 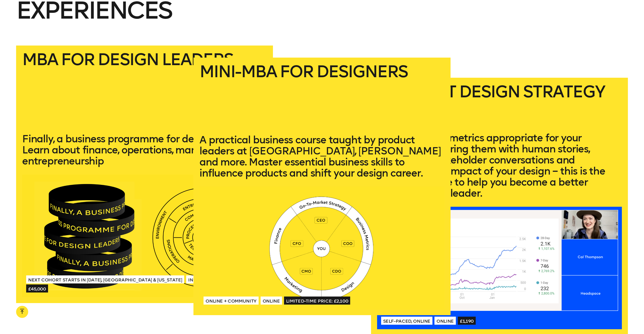 I want to click on h2: Product Design Strategy, so click(x=500, y=104).